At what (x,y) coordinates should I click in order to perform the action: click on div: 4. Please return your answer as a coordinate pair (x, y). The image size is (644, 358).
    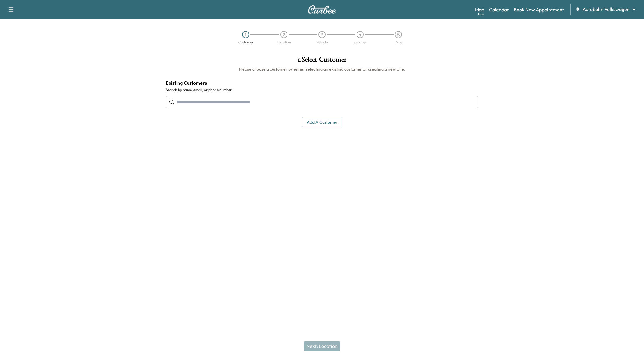
    Looking at the image, I should click on (360, 34).